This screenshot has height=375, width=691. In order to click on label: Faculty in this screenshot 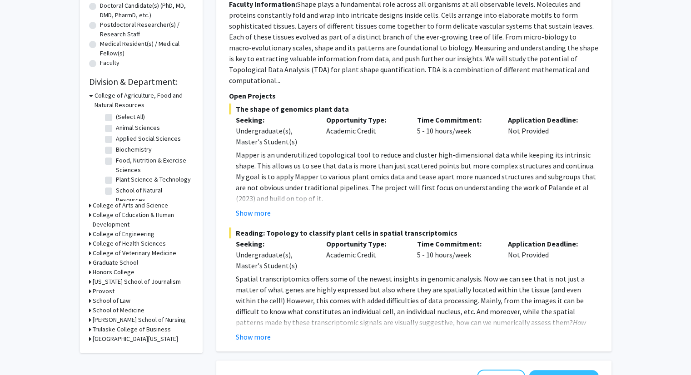, I will do `click(110, 63)`.